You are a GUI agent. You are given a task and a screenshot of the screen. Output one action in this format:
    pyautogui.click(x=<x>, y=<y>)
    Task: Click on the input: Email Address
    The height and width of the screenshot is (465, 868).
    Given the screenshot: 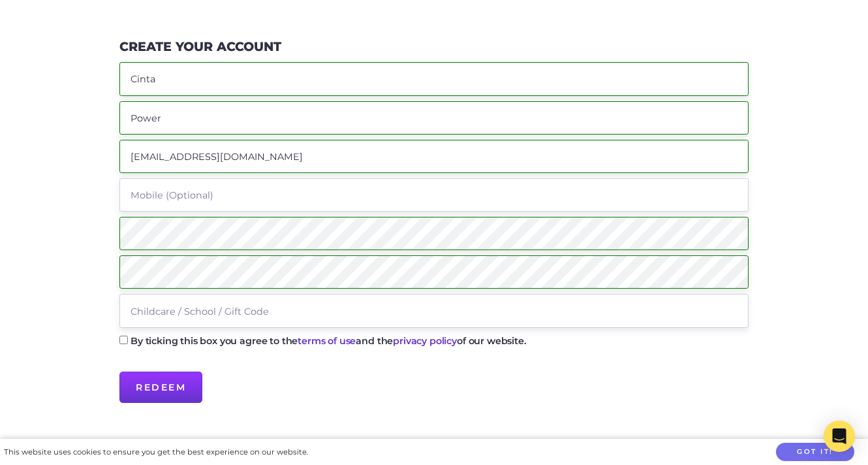 What is the action you would take?
    pyautogui.click(x=434, y=156)
    